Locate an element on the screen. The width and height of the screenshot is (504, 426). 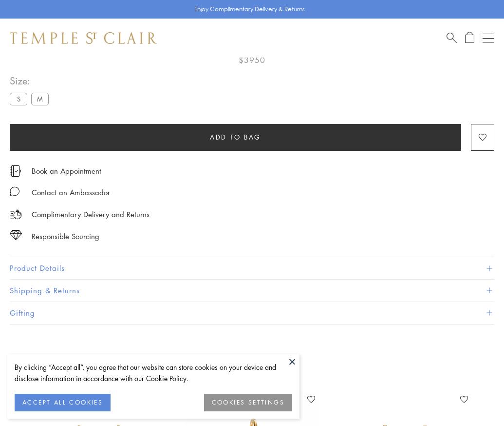
a: Open Shopping Bag is located at coordinates (470, 37).